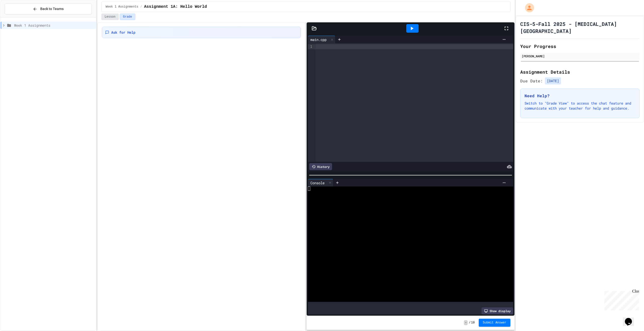 The image size is (644, 331). I want to click on span: Assignment 1A: Hello World, so click(176, 7).